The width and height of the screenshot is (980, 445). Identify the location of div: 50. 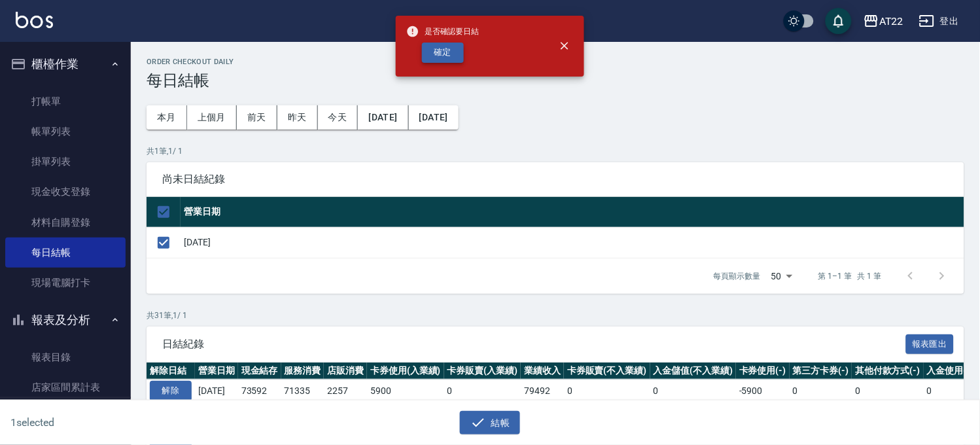
(782, 276).